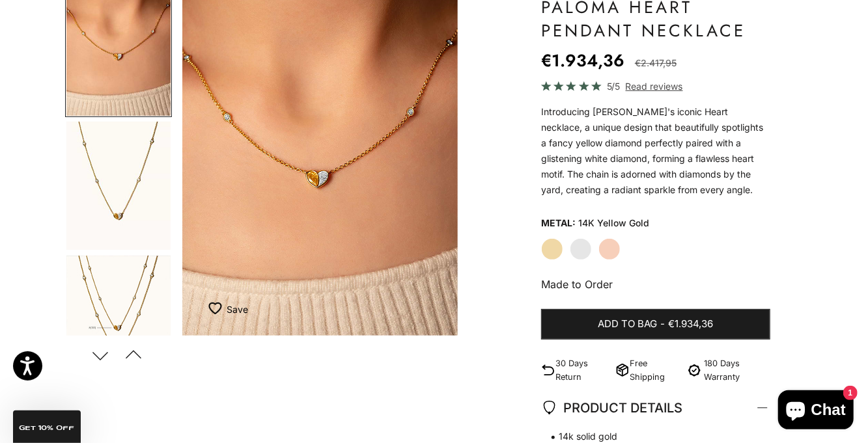  I want to click on span: Read reviews, so click(654, 86).